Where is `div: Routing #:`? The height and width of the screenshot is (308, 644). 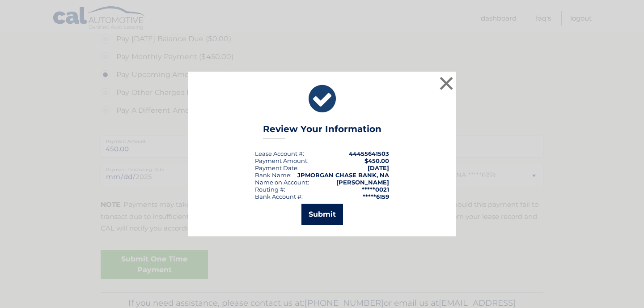 div: Routing #: is located at coordinates (270, 190).